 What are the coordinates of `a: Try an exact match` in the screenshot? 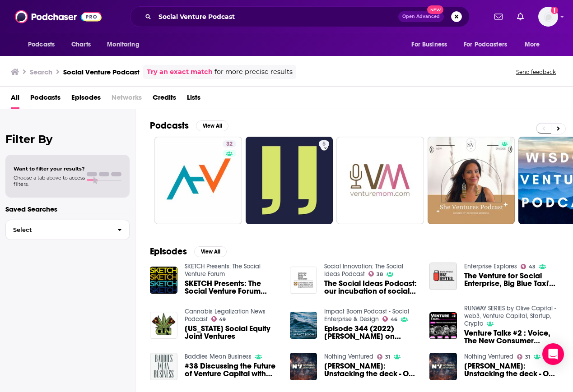 It's located at (180, 72).